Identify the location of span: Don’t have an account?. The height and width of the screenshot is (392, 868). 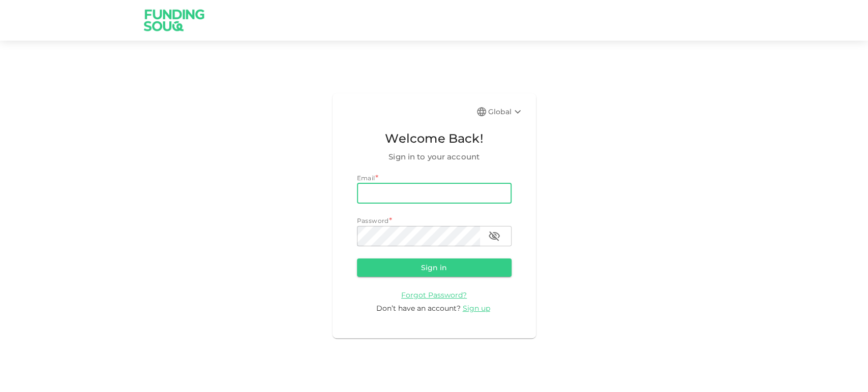
(418, 309).